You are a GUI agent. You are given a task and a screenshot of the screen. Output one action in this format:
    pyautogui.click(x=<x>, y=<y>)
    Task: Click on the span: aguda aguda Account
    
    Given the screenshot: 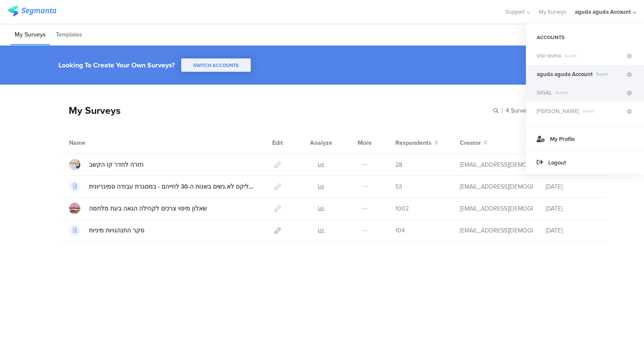 What is the action you would take?
    pyautogui.click(x=565, y=74)
    